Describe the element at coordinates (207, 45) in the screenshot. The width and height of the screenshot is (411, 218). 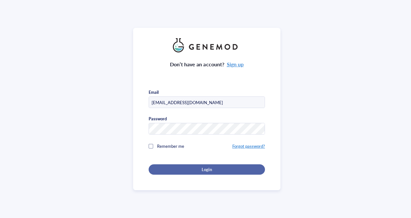
I see `img: genemod_logo_light-BcqUzbGq.png` at that location.